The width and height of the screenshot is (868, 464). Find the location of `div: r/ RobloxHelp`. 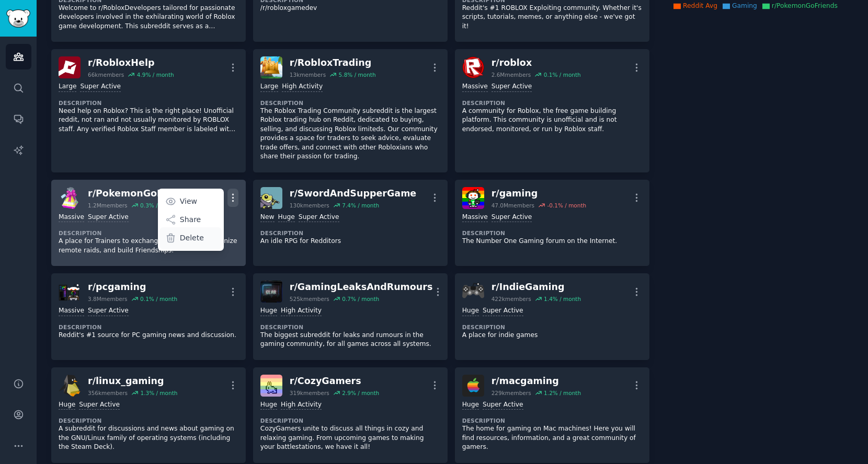

div: r/ RobloxHelp is located at coordinates (131, 63).